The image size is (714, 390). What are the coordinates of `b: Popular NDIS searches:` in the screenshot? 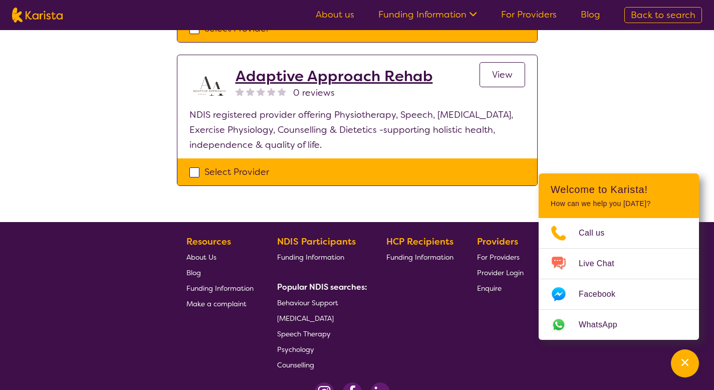 It's located at (322, 287).